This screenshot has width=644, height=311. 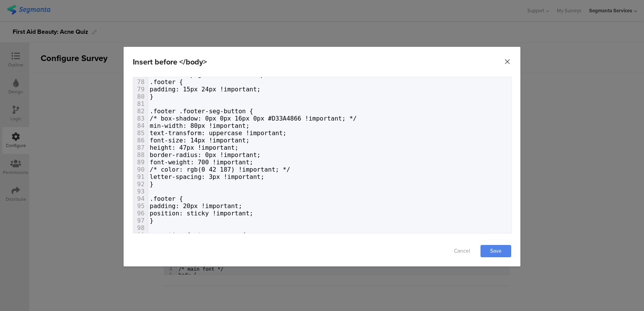 What do you see at coordinates (200, 140) in the screenshot?
I see `span: font-size: 14px !important;` at bounding box center [200, 140].